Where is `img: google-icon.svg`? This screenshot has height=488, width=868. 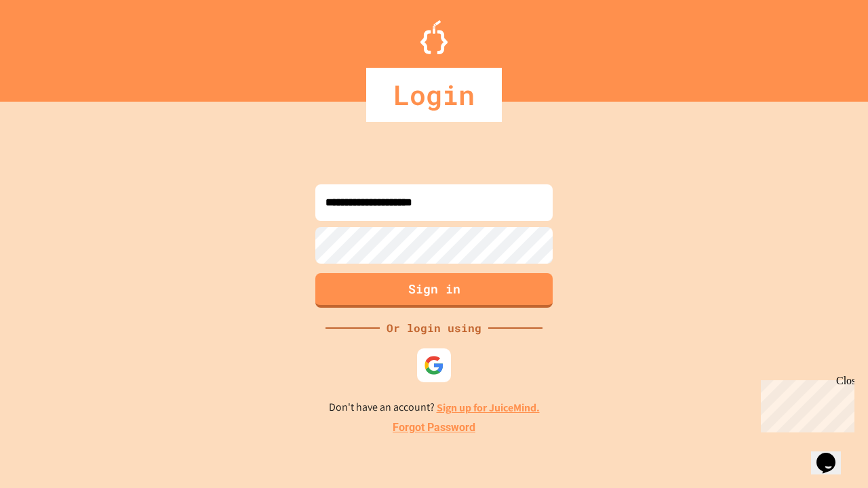
img: google-icon.svg is located at coordinates (434, 366).